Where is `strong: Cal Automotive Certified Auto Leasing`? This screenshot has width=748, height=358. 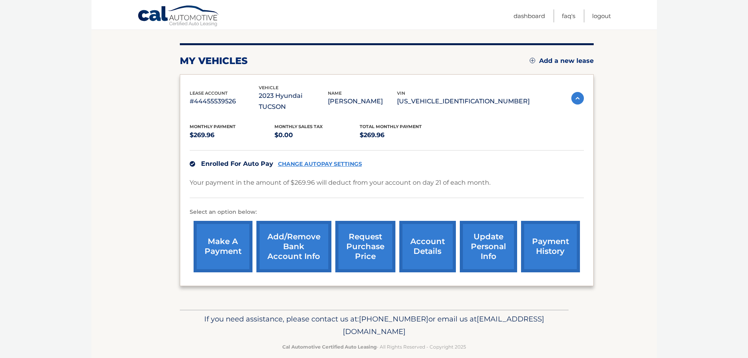 strong: Cal Automotive Certified Auto Leasing is located at coordinates (329, 346).